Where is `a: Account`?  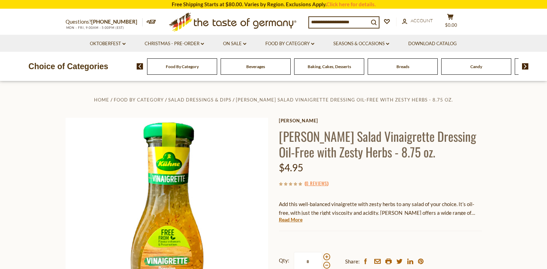
a: Account is located at coordinates (417, 21).